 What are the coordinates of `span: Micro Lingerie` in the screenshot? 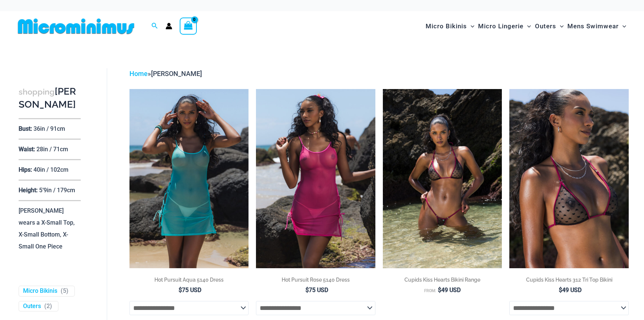 It's located at (501, 26).